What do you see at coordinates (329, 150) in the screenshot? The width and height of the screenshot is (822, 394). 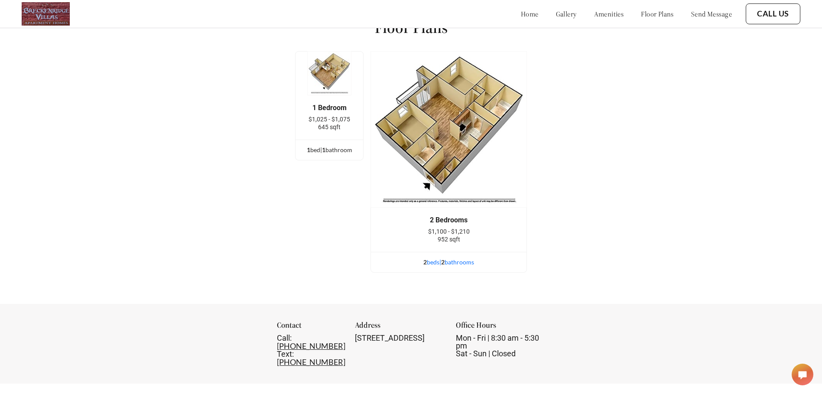 I see `div: bed | bathroom` at bounding box center [329, 150].